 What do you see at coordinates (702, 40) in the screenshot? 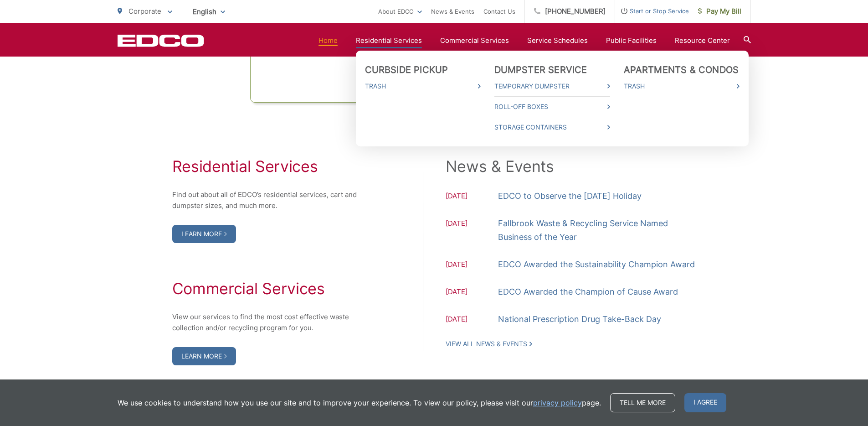
I see `a: Resource Center` at bounding box center [702, 40].